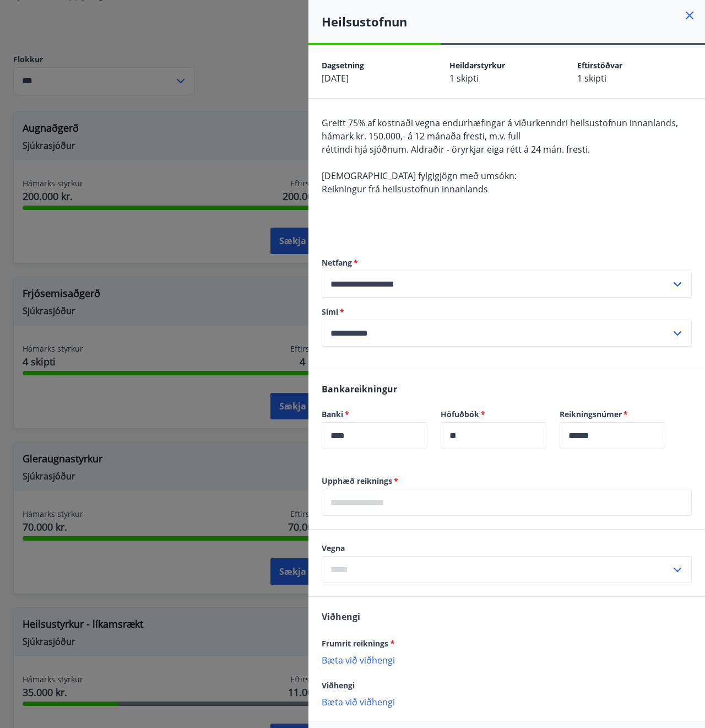 The height and width of the screenshot is (728, 705). I want to click on label: Banki, so click(375, 415).